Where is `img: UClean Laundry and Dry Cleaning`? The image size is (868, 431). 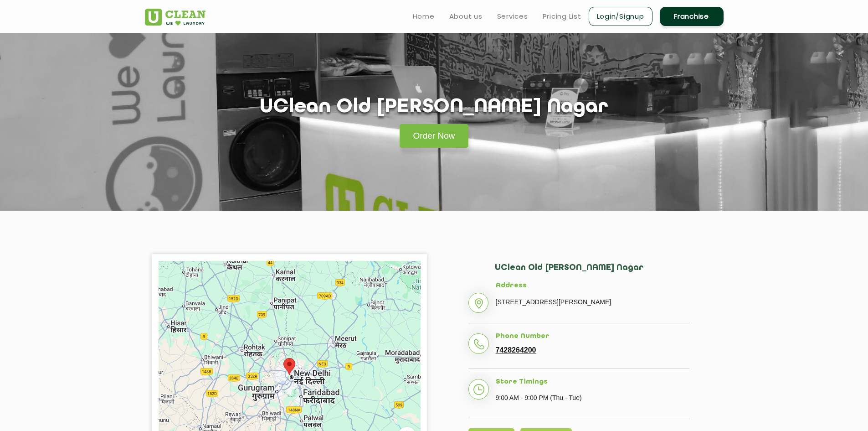
img: UClean Laundry and Dry Cleaning is located at coordinates (175, 17).